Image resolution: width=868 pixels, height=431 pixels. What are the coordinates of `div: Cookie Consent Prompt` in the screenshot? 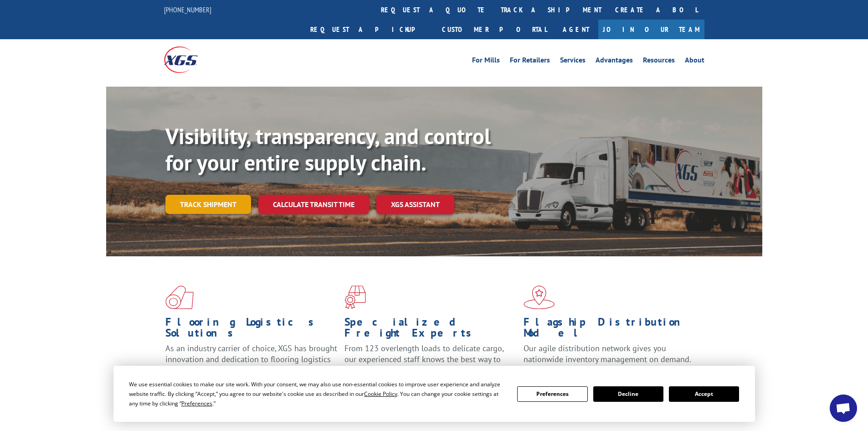 It's located at (434, 393).